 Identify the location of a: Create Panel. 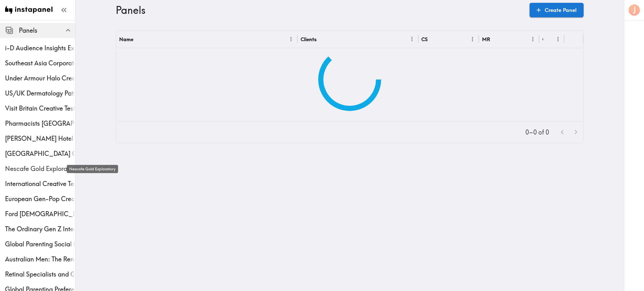
(557, 10).